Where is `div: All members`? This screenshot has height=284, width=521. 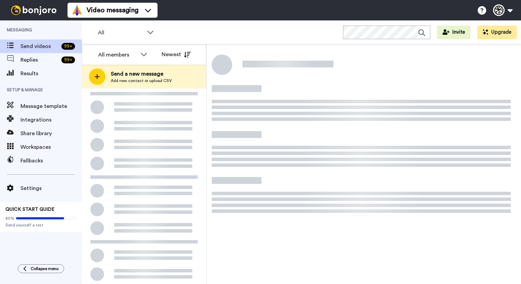 div: All members is located at coordinates (118, 55).